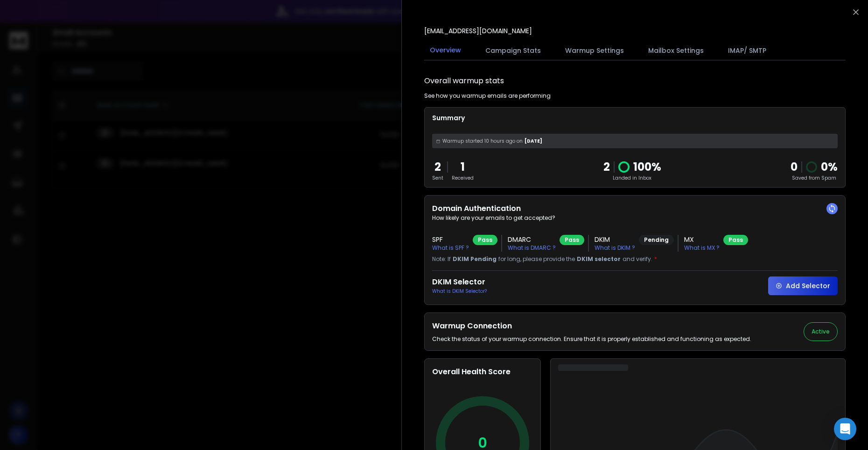 Image resolution: width=868 pixels, height=450 pixels. I want to click on p: Saved from Spam, so click(814, 178).